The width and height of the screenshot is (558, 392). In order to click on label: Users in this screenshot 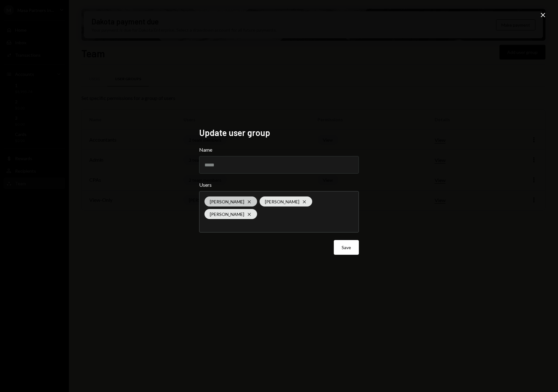, I will do `click(279, 185)`.